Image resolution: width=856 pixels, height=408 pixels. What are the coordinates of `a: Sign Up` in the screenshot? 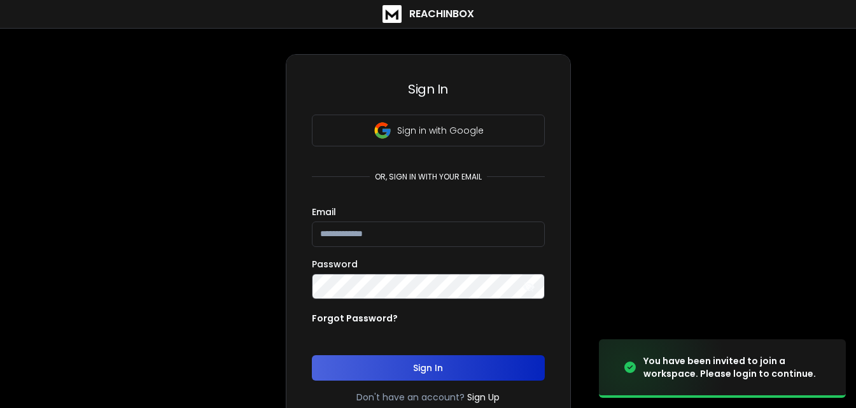 It's located at (483, 397).